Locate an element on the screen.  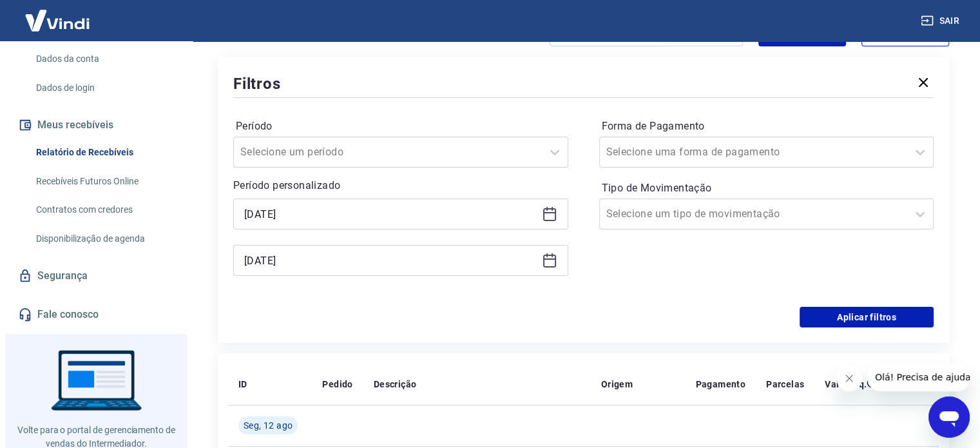
input: Data inicial is located at coordinates (391, 214).